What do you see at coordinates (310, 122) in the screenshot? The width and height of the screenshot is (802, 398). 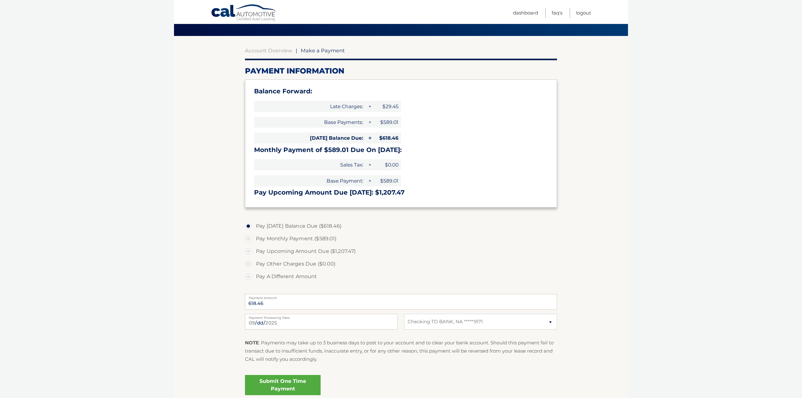 I see `span: Base Payments:` at bounding box center [310, 122].